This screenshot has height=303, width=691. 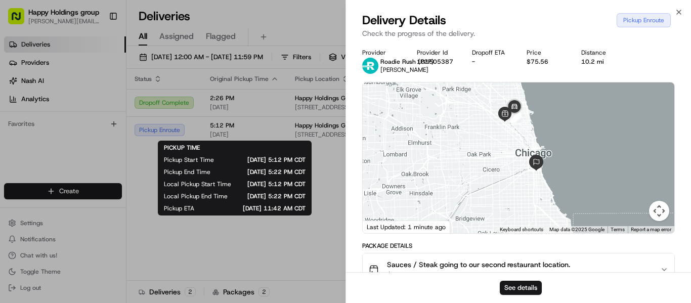 What do you see at coordinates (370, 66) in the screenshot?
I see `img: roadie-logo-v2.jpg` at bounding box center [370, 66].